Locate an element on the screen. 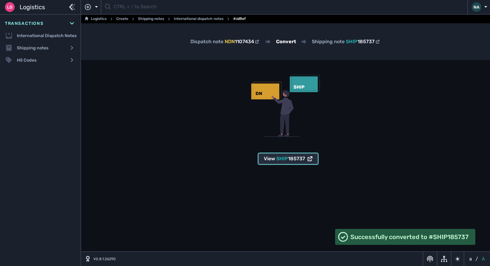  button: A is located at coordinates (484, 259).